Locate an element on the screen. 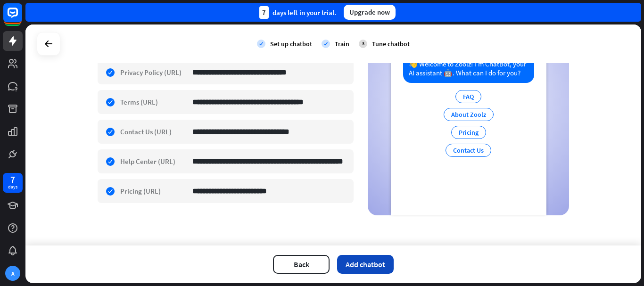 The height and width of the screenshot is (286, 644). div: About Zoolz is located at coordinates (469, 114).